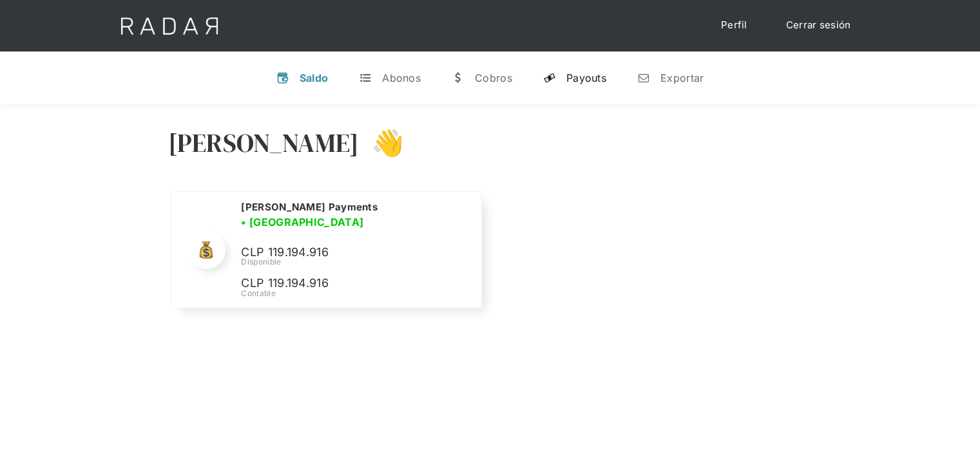 The width and height of the screenshot is (980, 475). What do you see at coordinates (819, 25) in the screenshot?
I see `a: Cerrar sesión` at bounding box center [819, 25].